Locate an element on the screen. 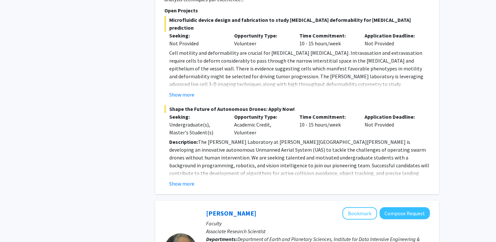 The width and height of the screenshot is (496, 242). strong: Description: is located at coordinates (184, 142).